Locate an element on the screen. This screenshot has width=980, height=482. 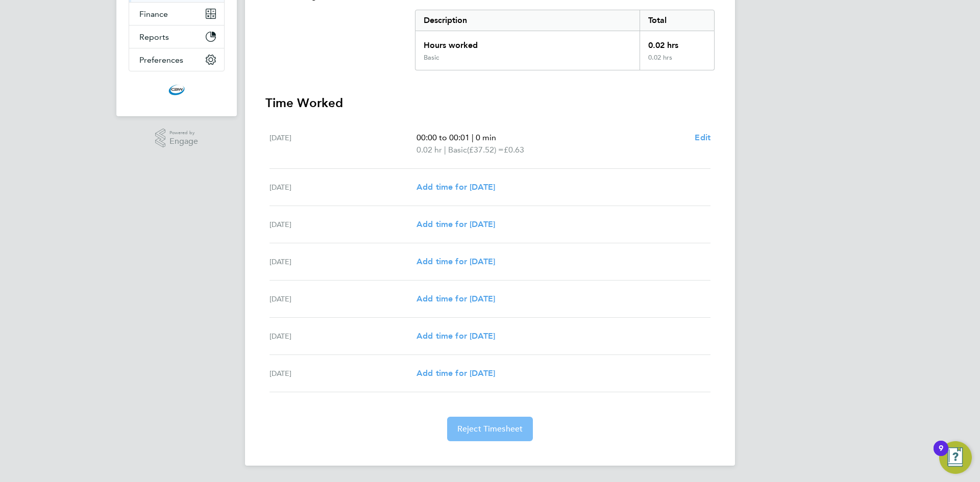
span: 0.02 hr is located at coordinates (430, 149).